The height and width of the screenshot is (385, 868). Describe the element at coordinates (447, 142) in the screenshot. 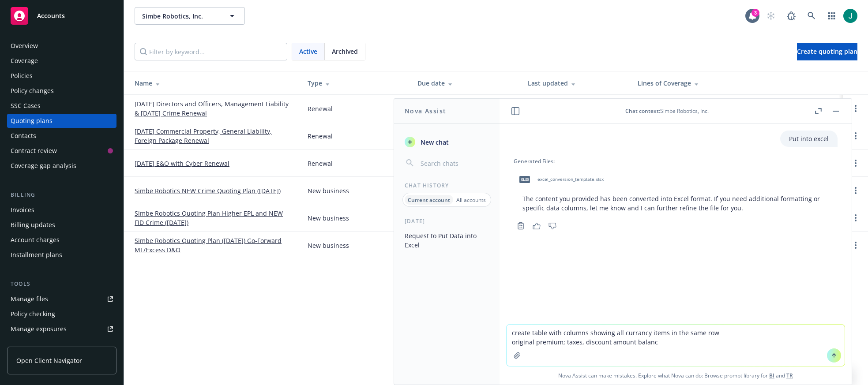

I see `button: New chat` at that location.